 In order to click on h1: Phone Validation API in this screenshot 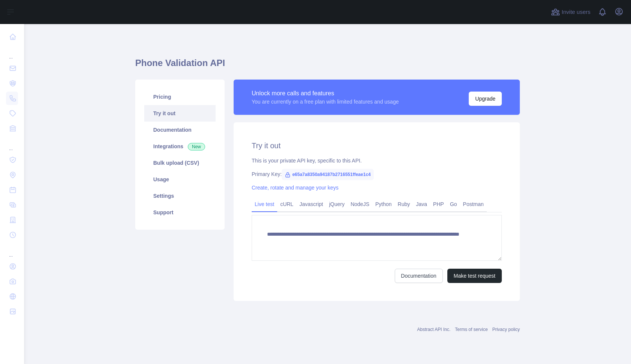, I will do `click(327, 66)`.